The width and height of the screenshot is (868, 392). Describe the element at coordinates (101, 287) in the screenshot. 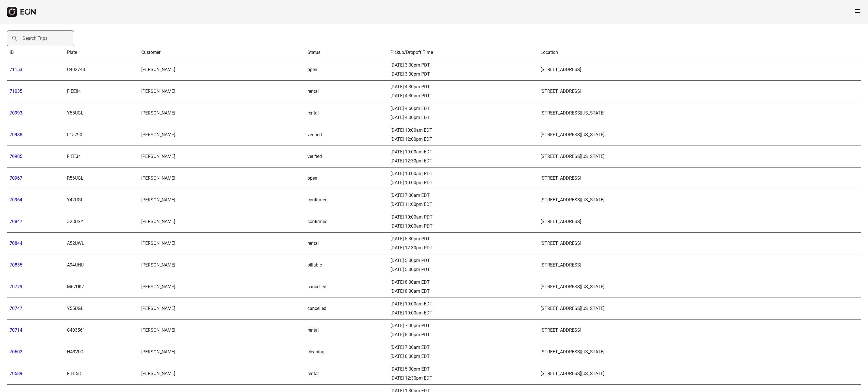

I see `td: M67UKZ` at that location.